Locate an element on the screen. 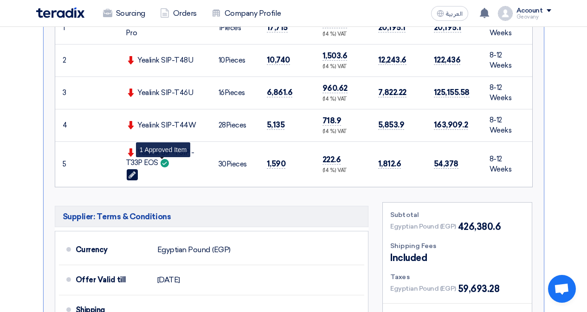  span: 1,590 is located at coordinates (276, 164).